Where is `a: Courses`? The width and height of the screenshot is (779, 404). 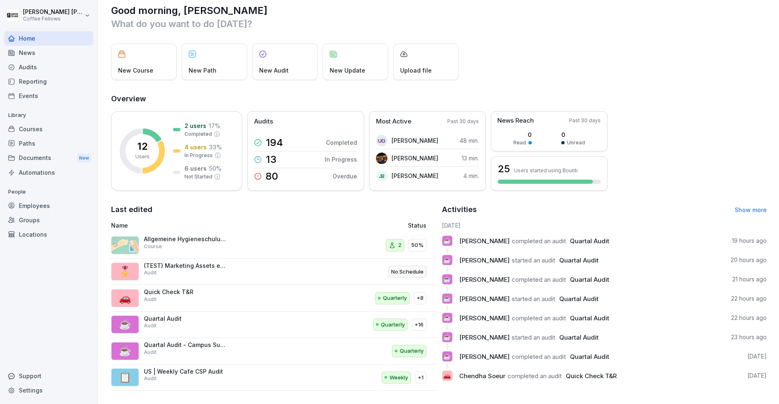 a: Courses is located at coordinates (49, 129).